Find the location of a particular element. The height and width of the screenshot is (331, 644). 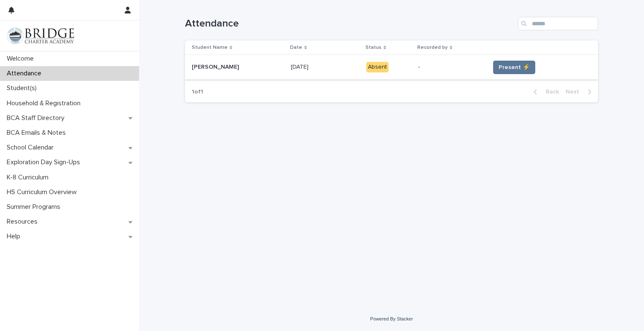

p: Status is located at coordinates (373, 47).